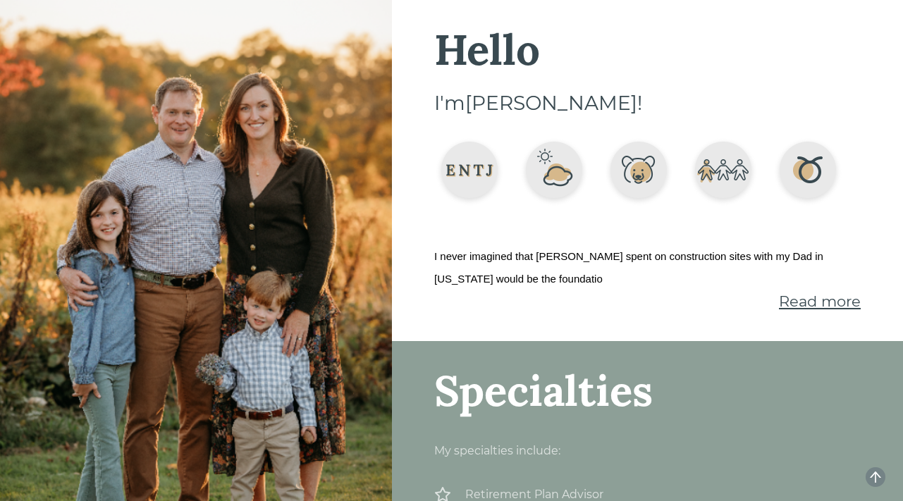 The image size is (903, 501). What do you see at coordinates (820, 301) in the screenshot?
I see `span: Read more` at bounding box center [820, 301].